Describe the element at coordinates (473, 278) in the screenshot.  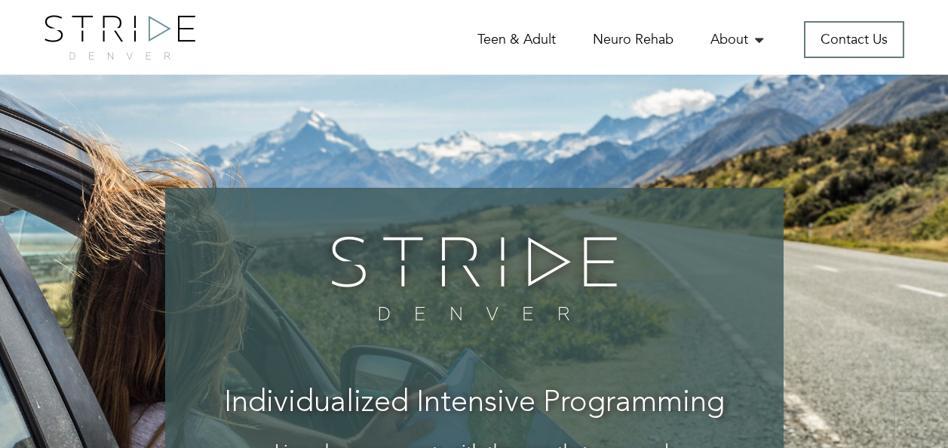
I see `img: banner-logo.png` at that location.